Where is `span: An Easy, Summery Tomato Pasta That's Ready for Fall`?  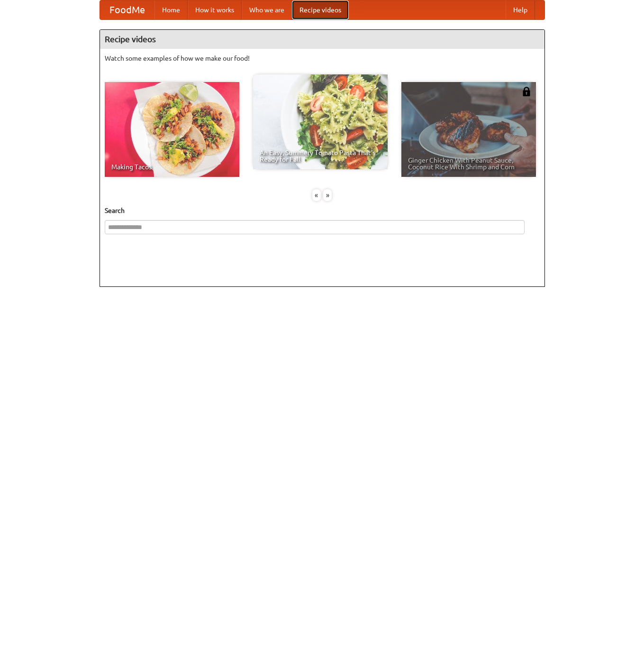 span: An Easy, Summery Tomato Pasta That's Ready for Fall is located at coordinates (321, 156).